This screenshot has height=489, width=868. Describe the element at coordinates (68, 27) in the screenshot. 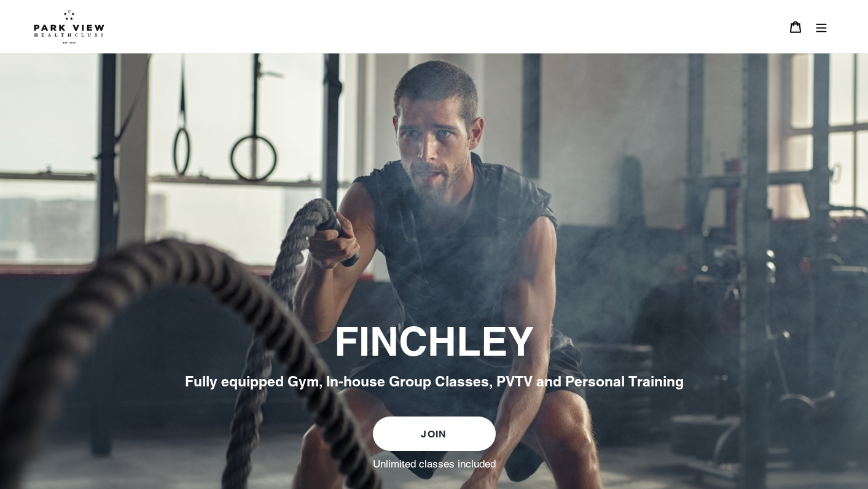

I see `img: Park view health clubs is a gym near you.` at that location.